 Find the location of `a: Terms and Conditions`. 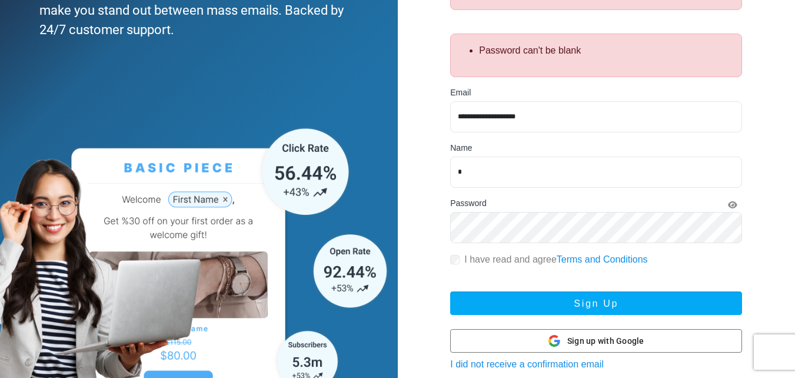

a: Terms and Conditions is located at coordinates (602, 259).